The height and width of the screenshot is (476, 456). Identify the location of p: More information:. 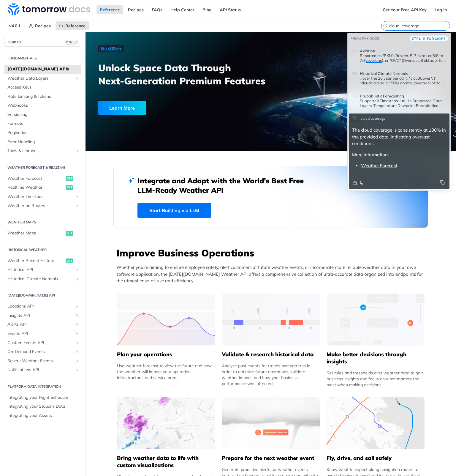
(399, 155).